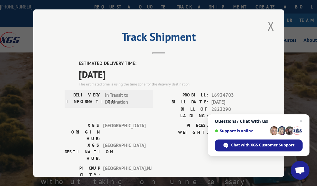 The width and height of the screenshot is (317, 186). Describe the element at coordinates (271, 26) in the screenshot. I see `button: Close modal` at that location.